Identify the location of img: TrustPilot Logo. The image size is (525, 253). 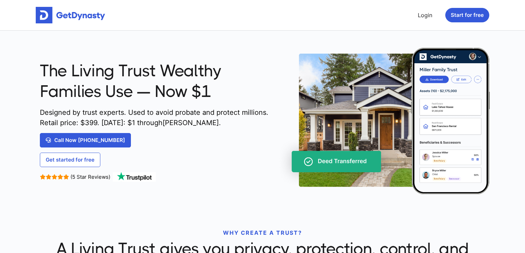
(134, 177).